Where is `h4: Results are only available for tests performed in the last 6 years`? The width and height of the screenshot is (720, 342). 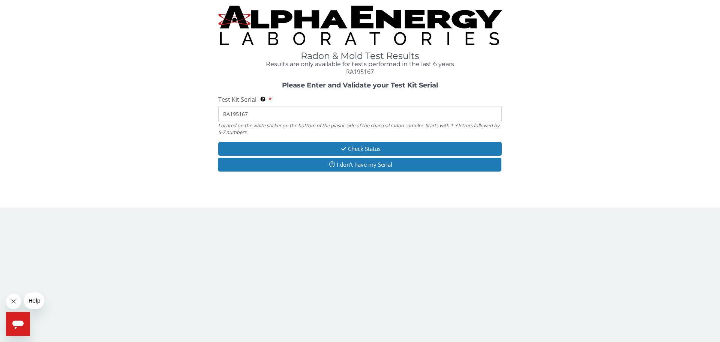 h4: Results are only available for tests performed in the last 6 years is located at coordinates (360, 64).